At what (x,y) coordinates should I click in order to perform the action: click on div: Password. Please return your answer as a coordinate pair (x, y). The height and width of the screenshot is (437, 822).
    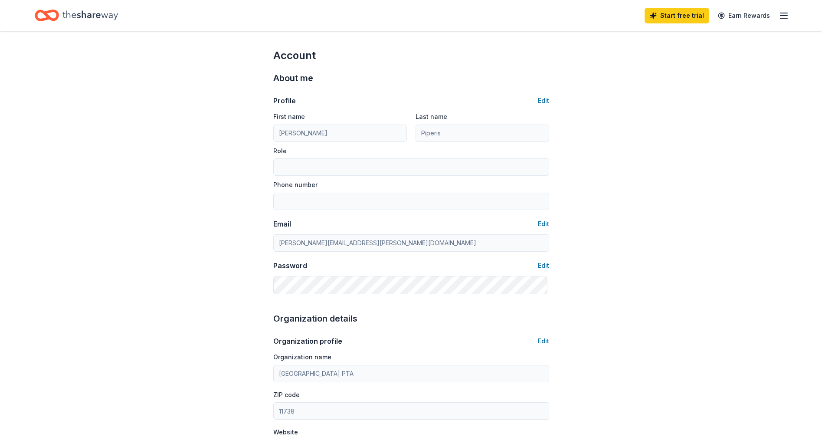
    Looking at the image, I should click on (290, 265).